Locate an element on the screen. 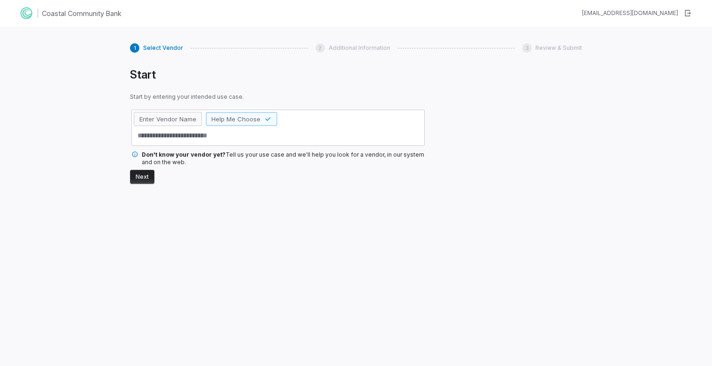 This screenshot has width=712, height=366. span: Enter Vendor Name is located at coordinates (168, 119).